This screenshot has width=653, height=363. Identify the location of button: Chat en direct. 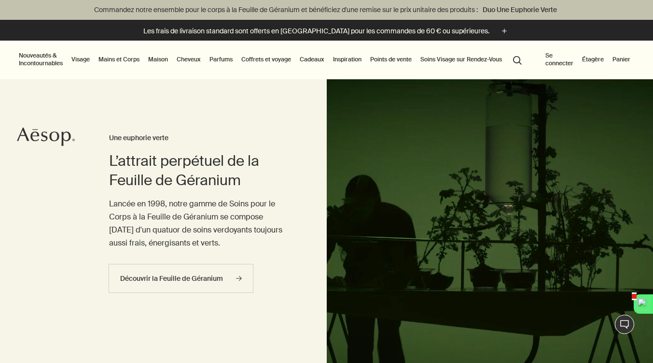
(625, 324).